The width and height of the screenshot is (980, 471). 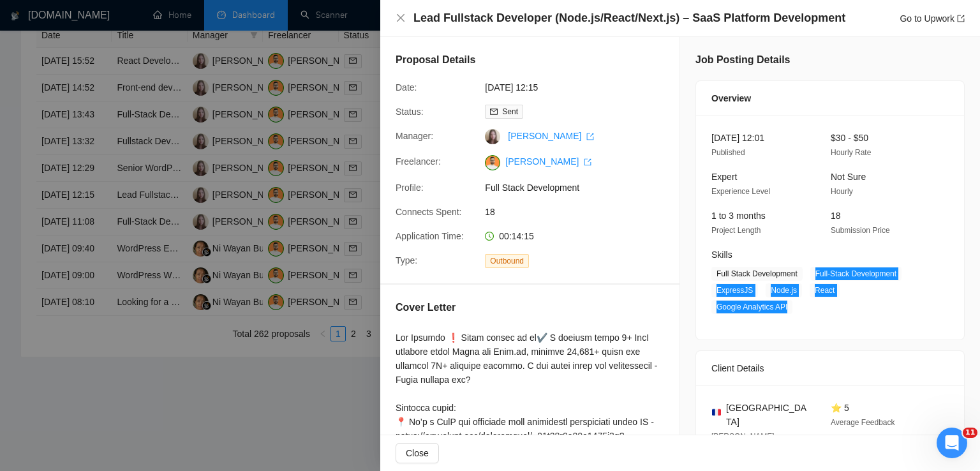 What do you see at coordinates (629, 18) in the screenshot?
I see `h4: Lead Fullstack Developer (Node.js/React/Next.js) – SaaS Platform Development` at bounding box center [629, 18].